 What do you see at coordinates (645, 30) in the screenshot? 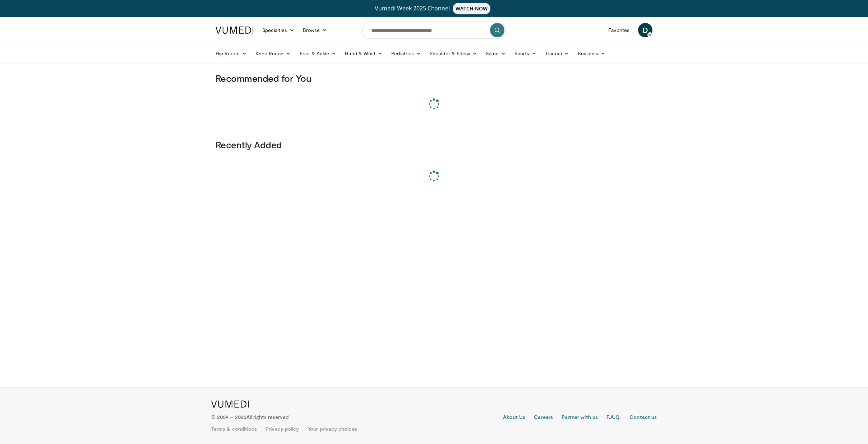
I see `a: D` at bounding box center [645, 30].